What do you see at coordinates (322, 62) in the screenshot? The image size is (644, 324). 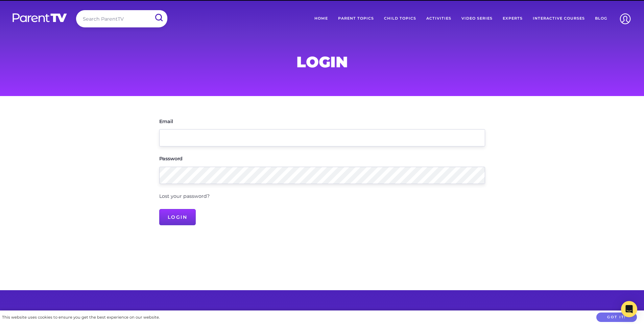 I see `h1: Login` at bounding box center [322, 62].